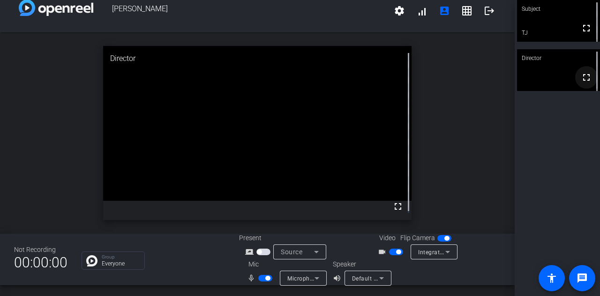  Describe the element at coordinates (403, 278) in the screenshot. I see `span: Default - Speakers (Realtek(R) Audio)` at that location.